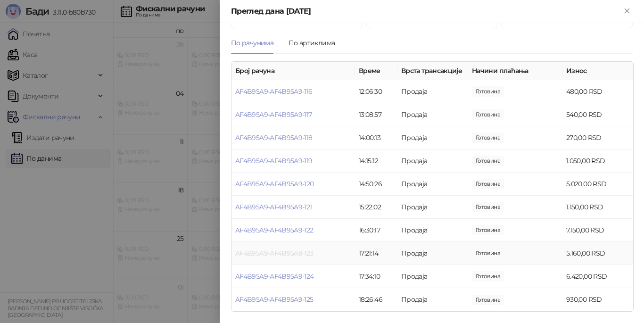 The width and height of the screenshot is (644, 323). I want to click on td: 15:22:02, so click(376, 207).